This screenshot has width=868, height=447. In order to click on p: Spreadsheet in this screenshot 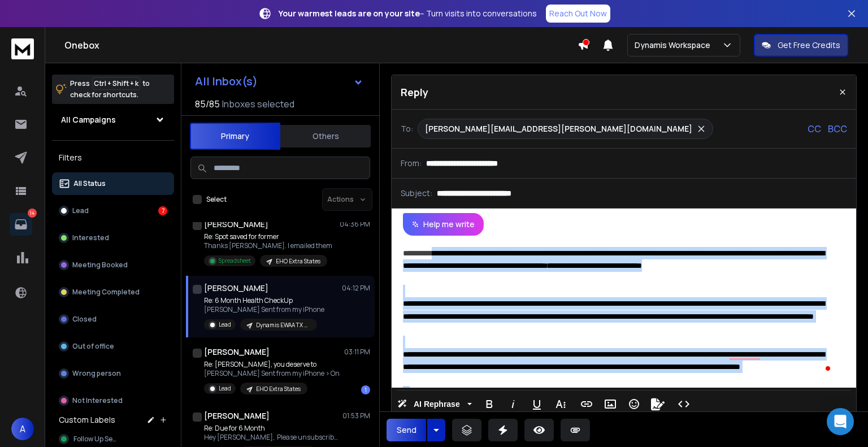, I will do `click(235, 260)`.